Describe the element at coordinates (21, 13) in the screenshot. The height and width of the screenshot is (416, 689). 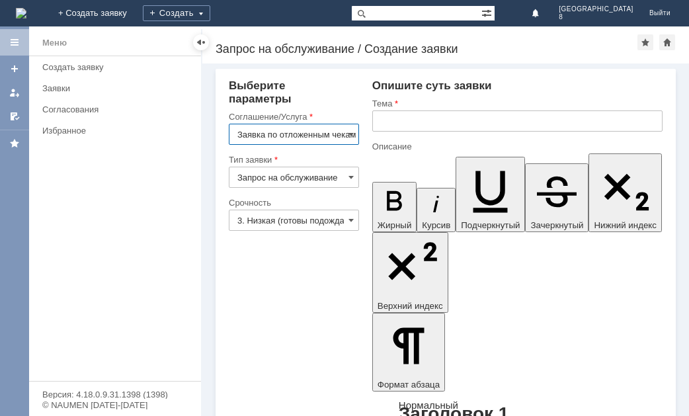
I see `img: logo` at that location.